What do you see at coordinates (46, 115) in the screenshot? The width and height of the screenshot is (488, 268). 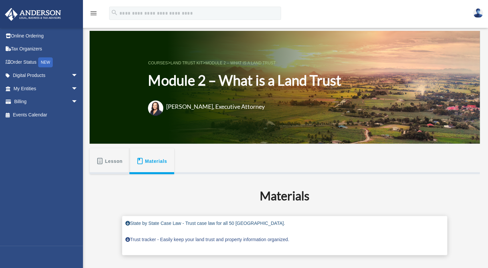 I see `a: Events Calendar` at bounding box center [46, 115].